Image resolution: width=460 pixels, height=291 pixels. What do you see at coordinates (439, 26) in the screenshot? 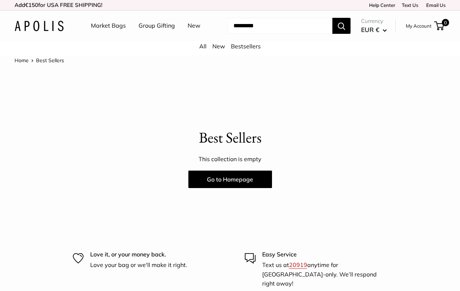
I see `a: 0` at bounding box center [439, 26].